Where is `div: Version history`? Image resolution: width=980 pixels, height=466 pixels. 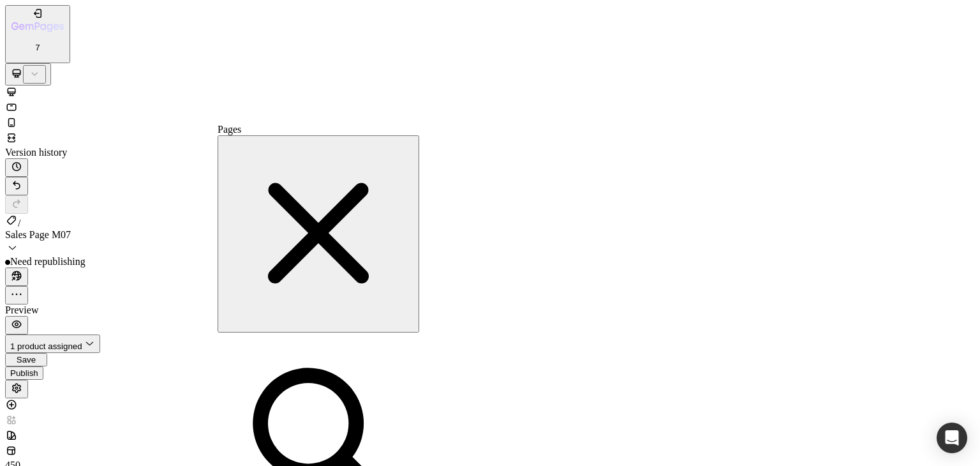 div: Version history is located at coordinates (490, 152).